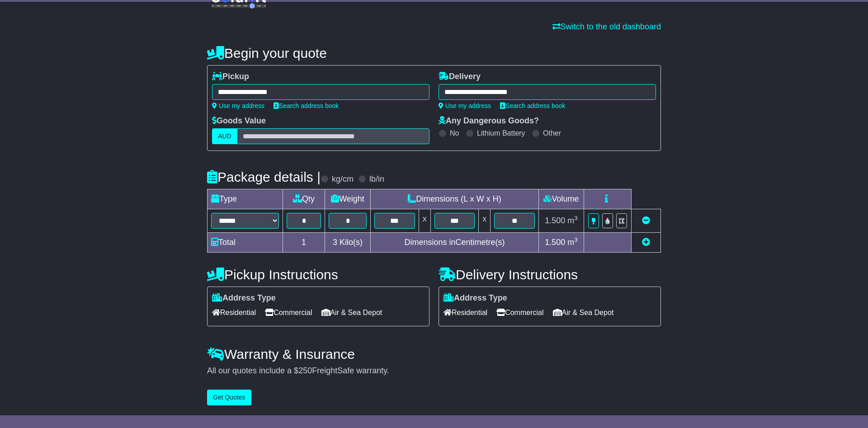 This screenshot has height=428, width=868. What do you see at coordinates (231, 77) in the screenshot?
I see `label: Pickup` at bounding box center [231, 77].